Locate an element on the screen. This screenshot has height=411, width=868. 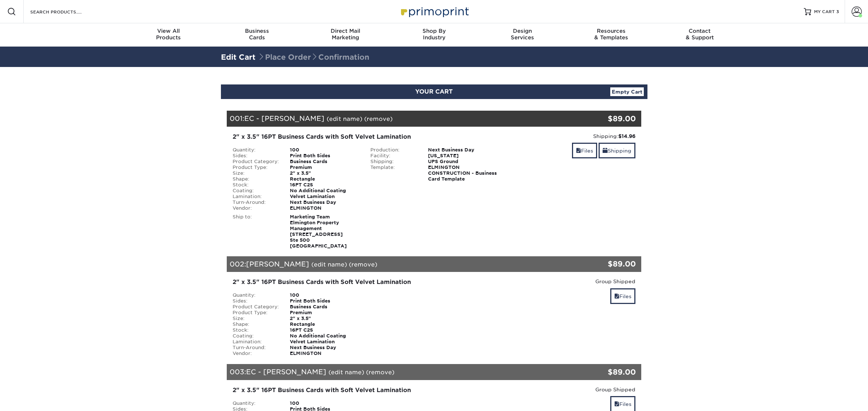
a: Resources& Templates is located at coordinates (611, 35).